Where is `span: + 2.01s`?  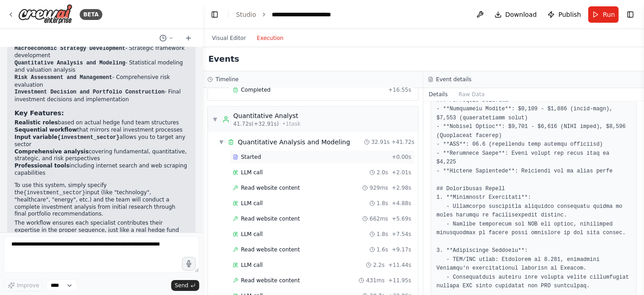 span: + 2.01s is located at coordinates (401, 172).